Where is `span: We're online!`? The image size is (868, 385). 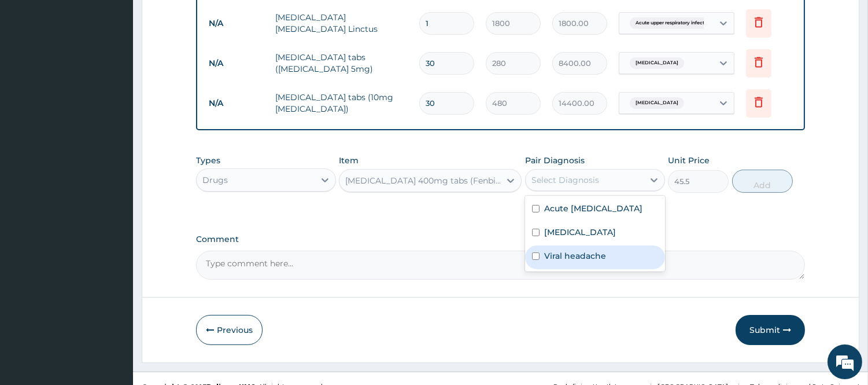 span: We're online! is located at coordinates (114, 176).